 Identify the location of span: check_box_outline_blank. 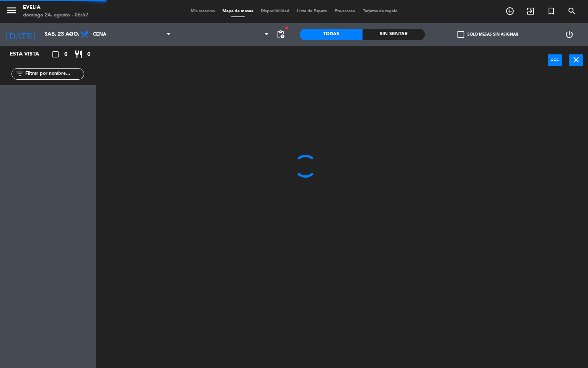
(461, 34).